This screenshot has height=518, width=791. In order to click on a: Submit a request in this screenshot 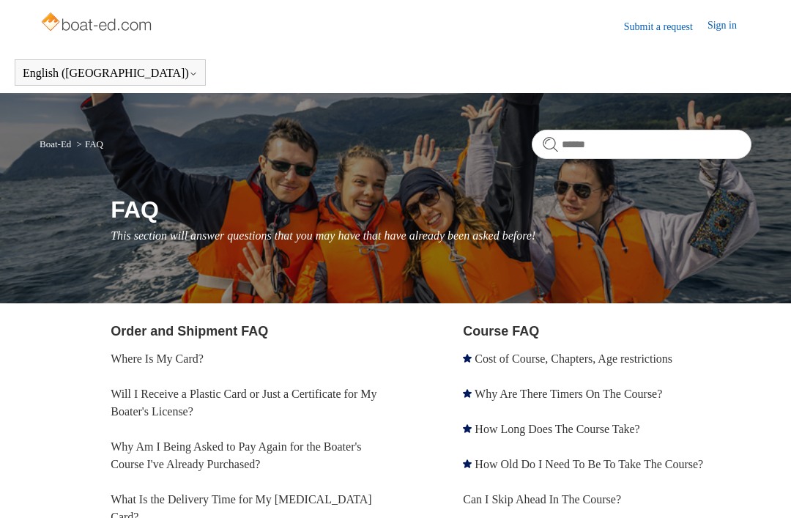, I will do `click(666, 26)`.